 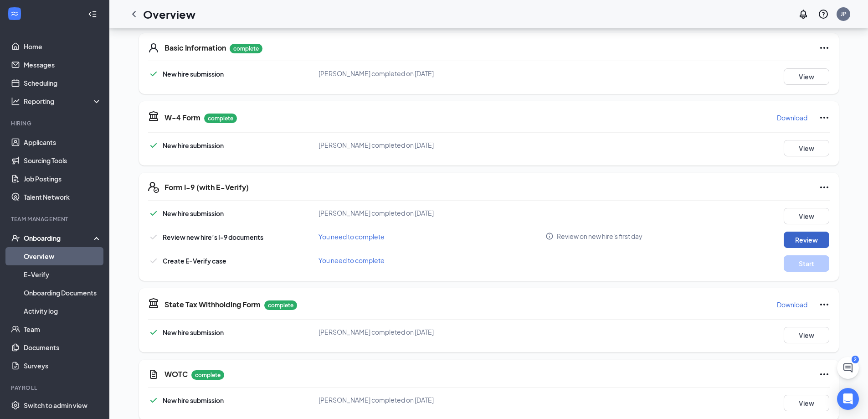 I want to click on div: Payroll, so click(x=55, y=387).